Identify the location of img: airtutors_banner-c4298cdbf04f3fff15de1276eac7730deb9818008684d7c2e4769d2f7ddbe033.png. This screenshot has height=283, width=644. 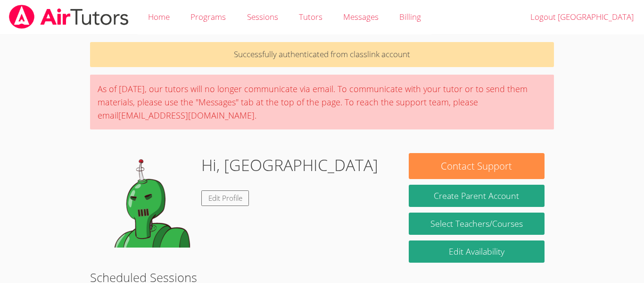
(69, 16).